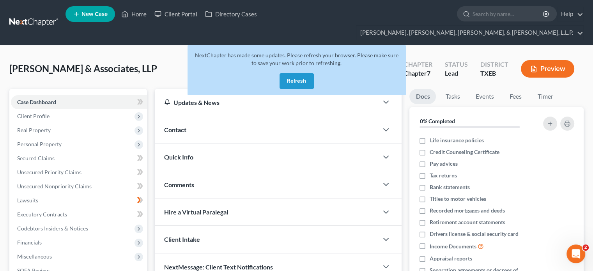  What do you see at coordinates (437, 121) in the screenshot?
I see `strong: 0% Completed` at bounding box center [437, 121].